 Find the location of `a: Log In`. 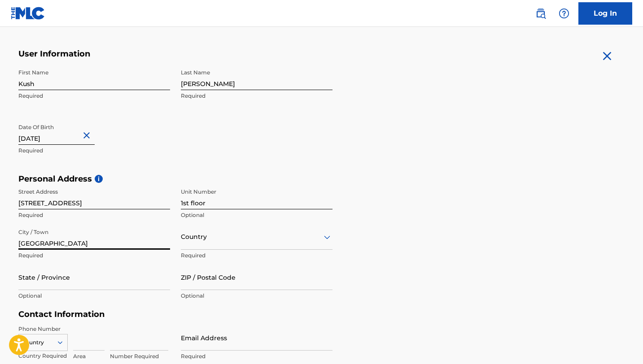

a: Log In is located at coordinates (605, 14).